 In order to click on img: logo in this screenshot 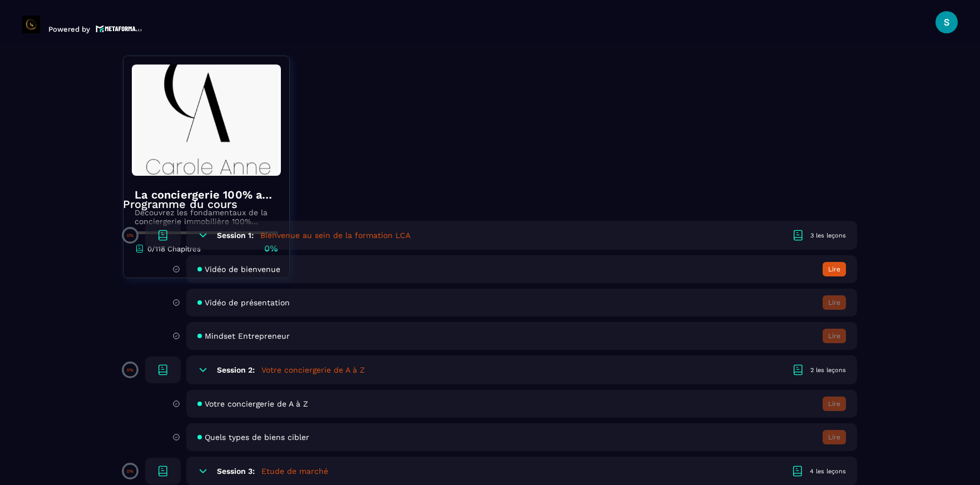, I will do `click(119, 28)`.